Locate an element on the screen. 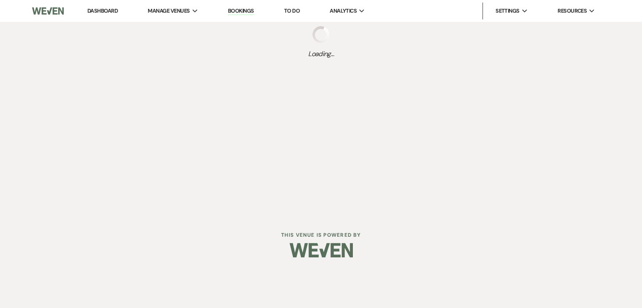 The image size is (642, 308). span: Analytics is located at coordinates (343, 11).